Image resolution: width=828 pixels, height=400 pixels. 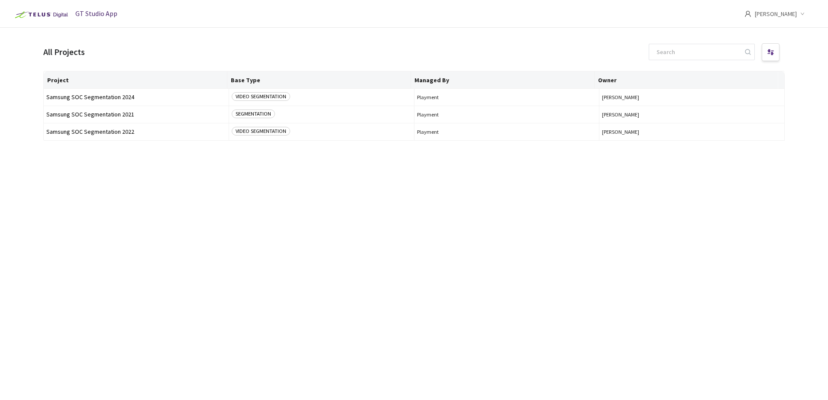 I want to click on th: Base Type, so click(x=319, y=80).